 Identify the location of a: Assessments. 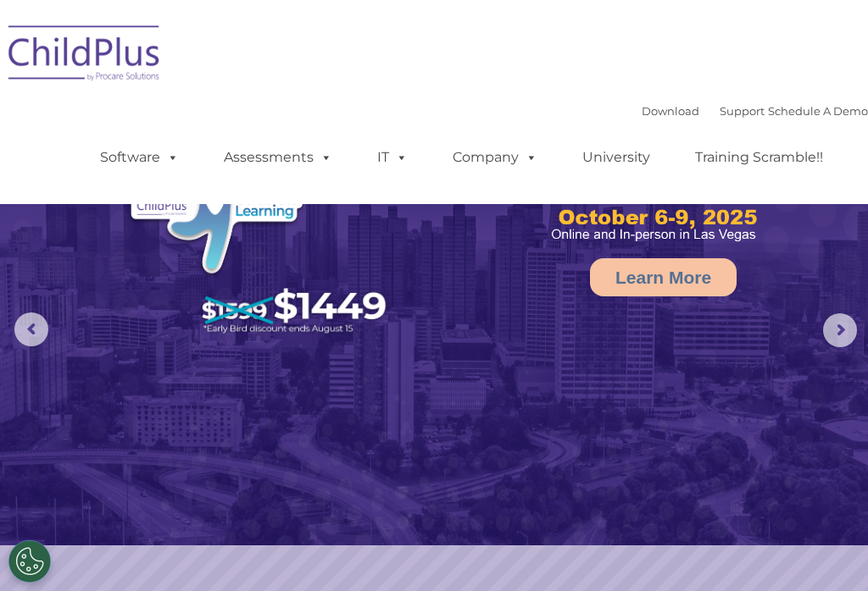
(278, 158).